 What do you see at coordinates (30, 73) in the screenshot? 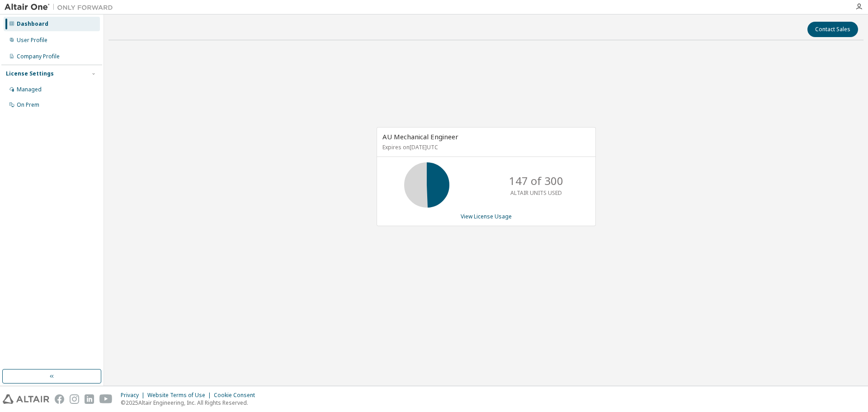
I see `div: License Settings` at bounding box center [30, 73].